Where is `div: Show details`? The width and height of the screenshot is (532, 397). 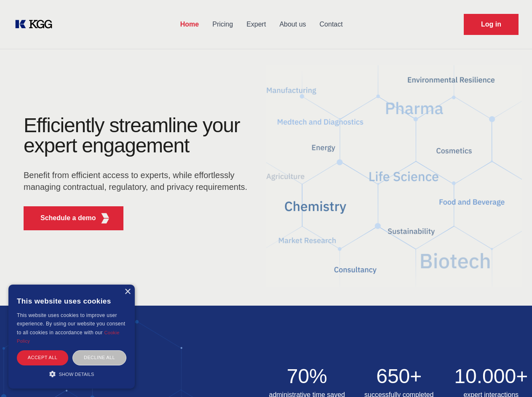 div: Show details is located at coordinates (72, 373).